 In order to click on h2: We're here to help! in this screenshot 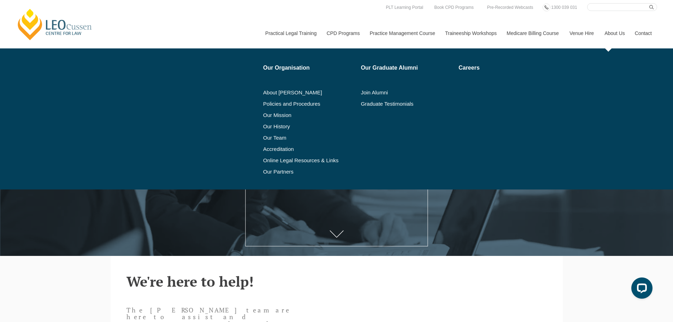, I will do `click(337, 281)`.